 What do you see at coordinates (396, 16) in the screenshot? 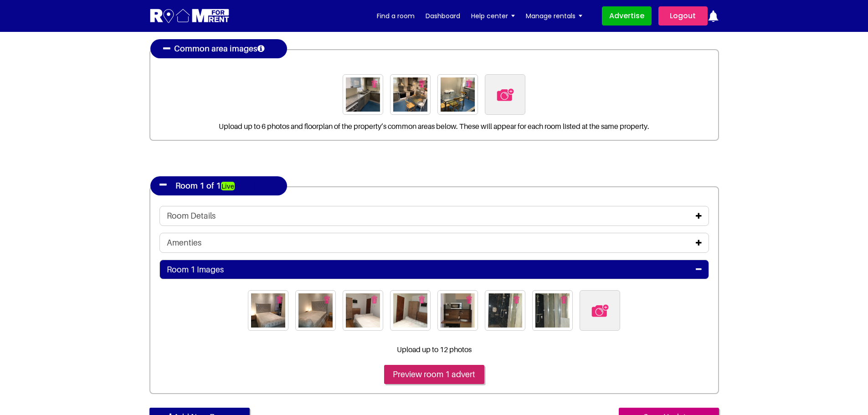
I see `a: Find a room` at bounding box center [396, 16].